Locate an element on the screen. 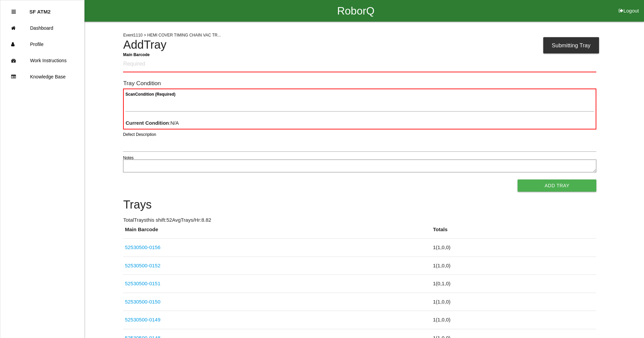  a: Knowledge Base is located at coordinates (42, 77).